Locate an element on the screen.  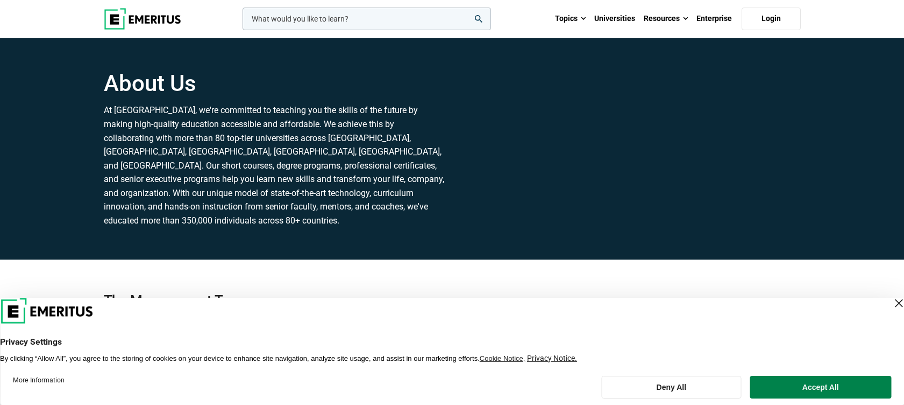
h1: About Us is located at coordinates (275, 83).